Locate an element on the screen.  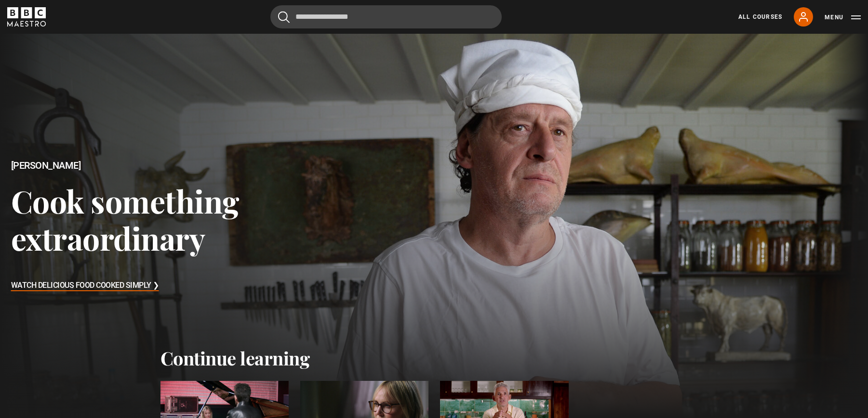
button: Submit the search query is located at coordinates (284, 17).